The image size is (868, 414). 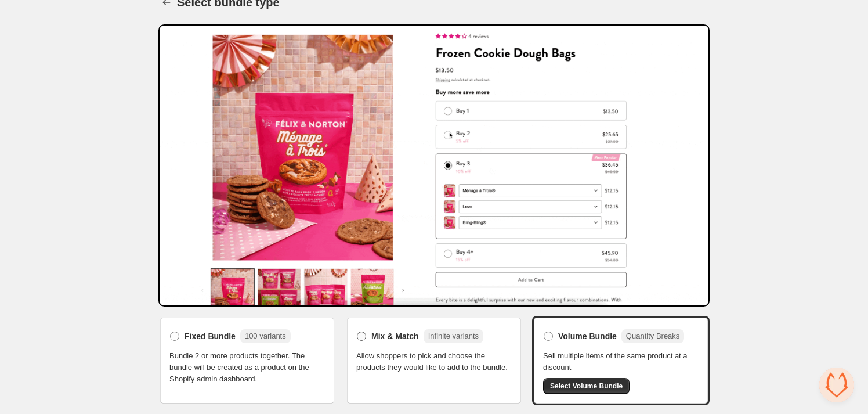 I want to click on span: Infinite variants, so click(x=453, y=336).